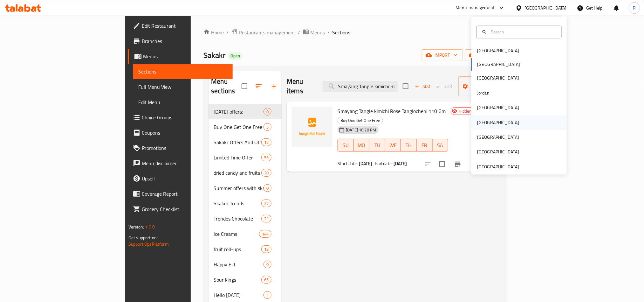 This screenshot has width=644, height=302. I want to click on div: Monday offers:, so click(238, 112).